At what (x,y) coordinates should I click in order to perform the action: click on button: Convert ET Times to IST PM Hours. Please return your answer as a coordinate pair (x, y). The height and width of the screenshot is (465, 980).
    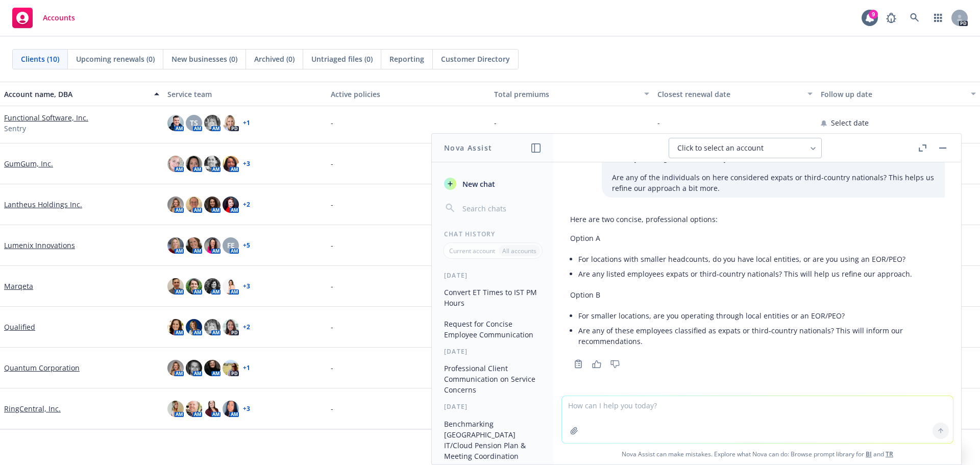
    Looking at the image, I should click on (492, 297).